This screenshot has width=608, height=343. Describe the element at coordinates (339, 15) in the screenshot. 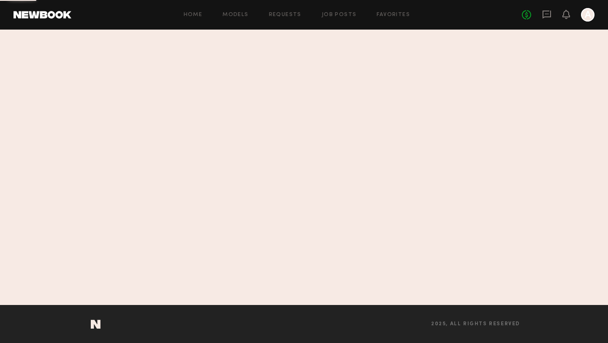

I see `a: Job Posts` at that location.